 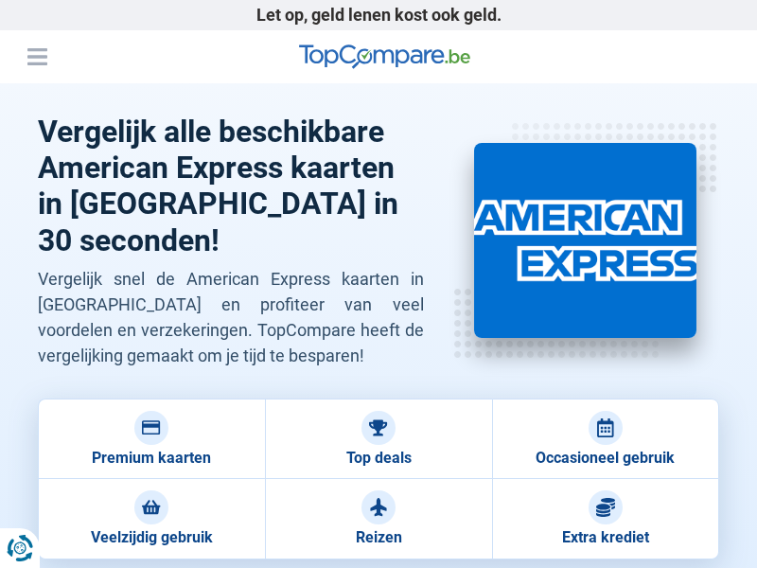 What do you see at coordinates (585, 240) in the screenshot?
I see `img: American Express` at bounding box center [585, 240].